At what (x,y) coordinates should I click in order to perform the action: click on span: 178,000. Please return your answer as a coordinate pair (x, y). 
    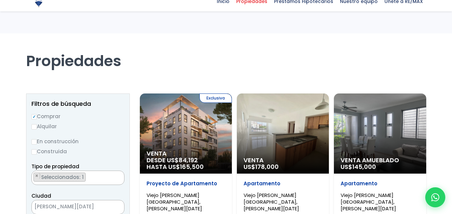
    Looking at the image, I should click on (267, 167).